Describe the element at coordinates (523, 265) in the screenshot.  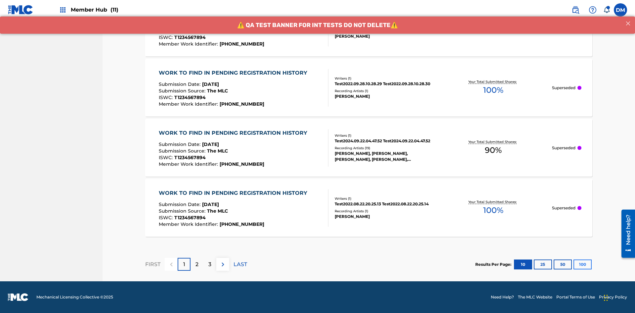
I see `button: 10` at that location.